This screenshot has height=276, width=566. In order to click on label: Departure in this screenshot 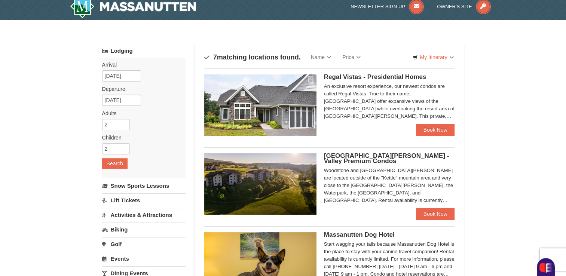, I will do `click(141, 89)`.